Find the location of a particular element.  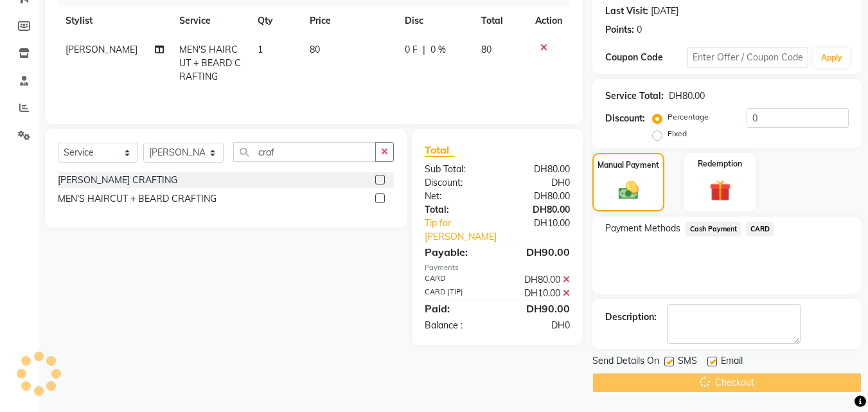

th: Disc is located at coordinates (434, 21).